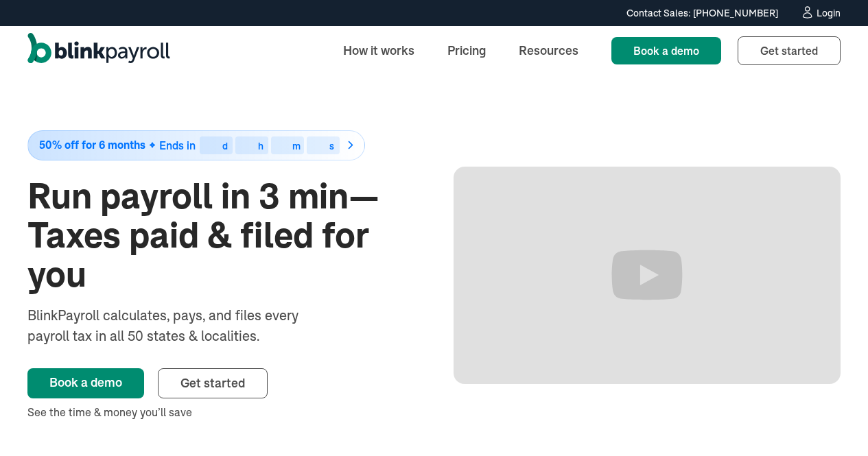  What do you see at coordinates (221, 146) in the screenshot?
I see `a: 50% off for 6 monthsEnds indhms` at bounding box center [221, 146].